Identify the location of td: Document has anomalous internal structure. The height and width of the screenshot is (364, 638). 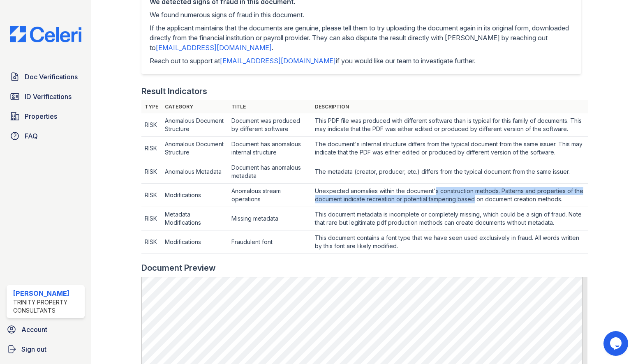
(270, 148).